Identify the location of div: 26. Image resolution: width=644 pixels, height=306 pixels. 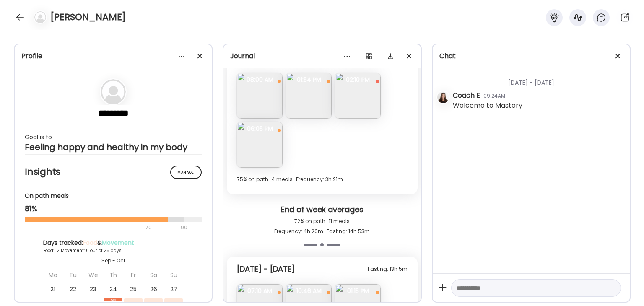
(154, 289).